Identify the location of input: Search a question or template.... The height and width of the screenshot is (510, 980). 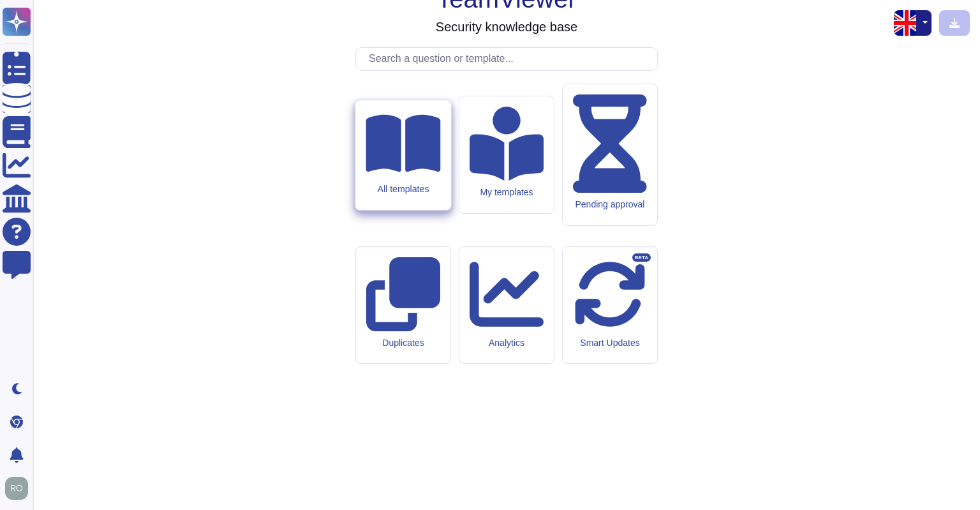
(510, 59).